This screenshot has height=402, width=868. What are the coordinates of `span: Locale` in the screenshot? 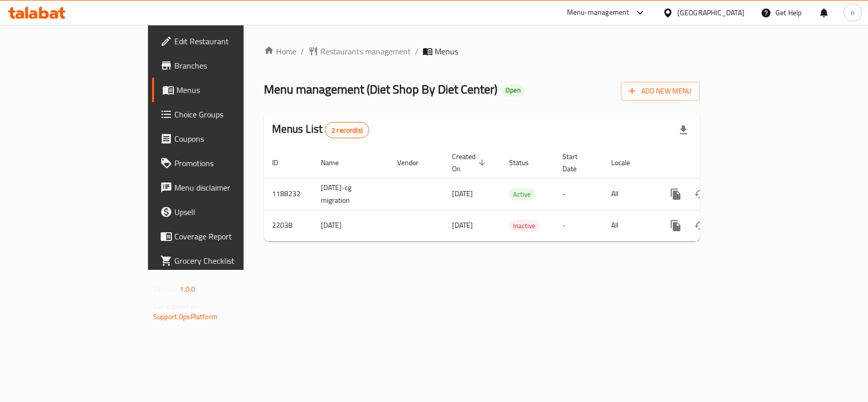 It's located at (627, 162).